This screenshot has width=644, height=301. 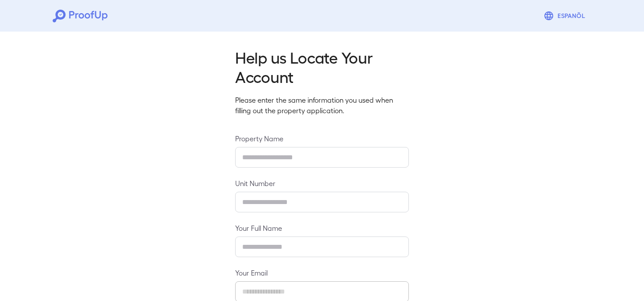 What do you see at coordinates (322, 67) in the screenshot?
I see `h2: Help us Locate Your Account` at bounding box center [322, 67].